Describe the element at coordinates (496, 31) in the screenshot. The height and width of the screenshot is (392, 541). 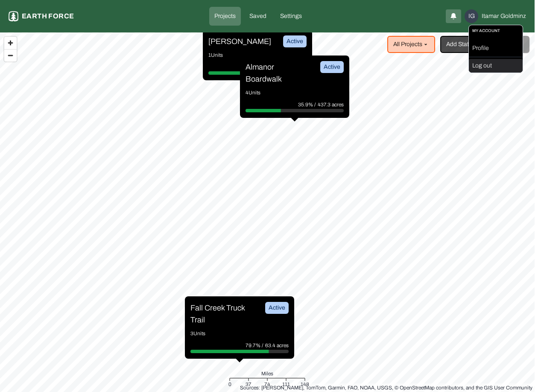
I see `div: My Account` at that location.